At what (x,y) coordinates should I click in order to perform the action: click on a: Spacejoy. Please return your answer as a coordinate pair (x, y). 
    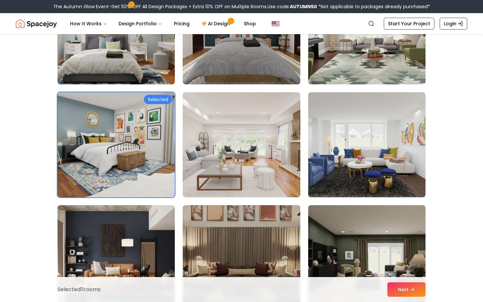
    Looking at the image, I should click on (36, 24).